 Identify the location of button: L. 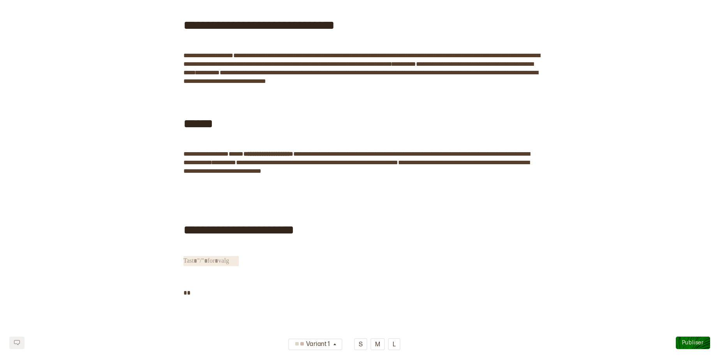
(394, 344).